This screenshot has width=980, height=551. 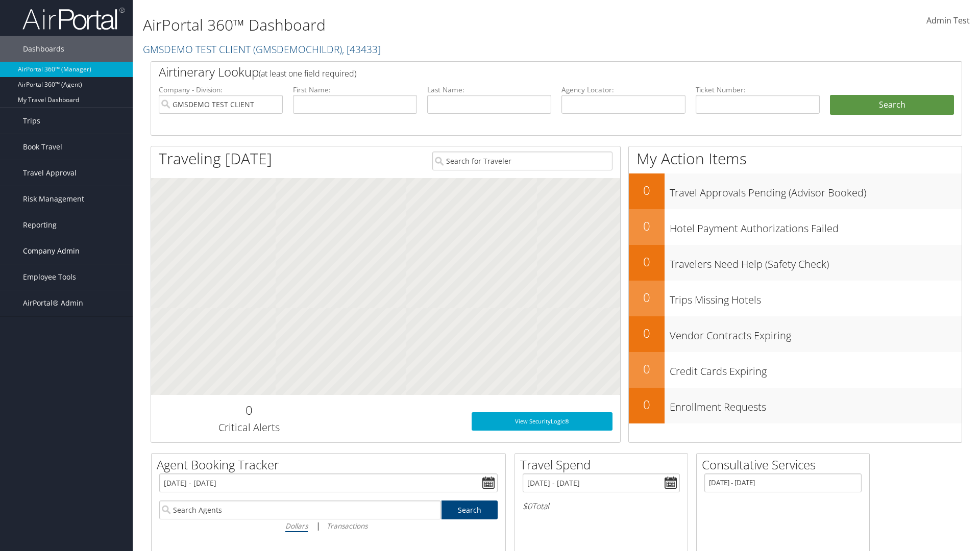 I want to click on h2: Airtinerary Lookup, so click(x=523, y=72).